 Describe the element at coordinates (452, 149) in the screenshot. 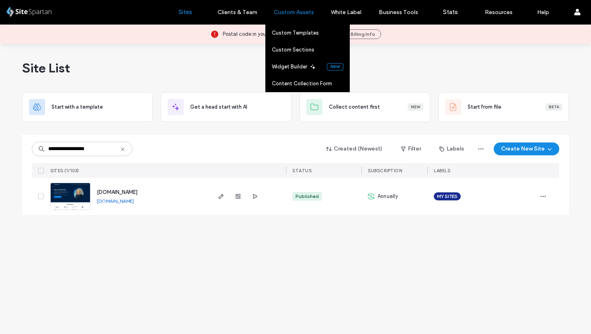

I see `button: Labels` at that location.